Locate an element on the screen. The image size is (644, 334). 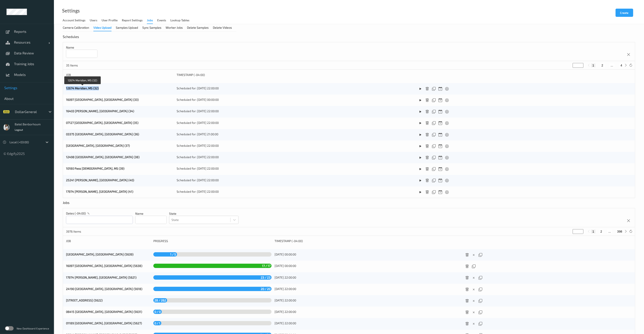
span: 23 / 23 is located at coordinates (265, 277).